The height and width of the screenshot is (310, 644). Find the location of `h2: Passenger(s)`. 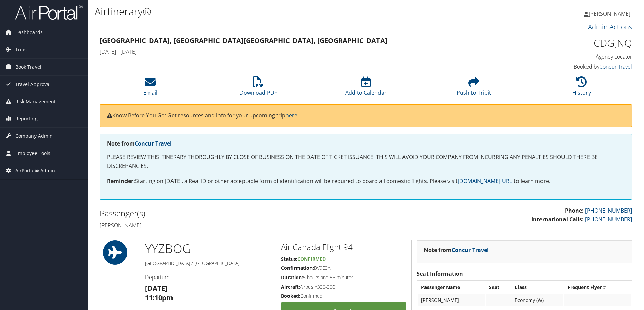

h2: Passenger(s) is located at coordinates (231, 213).